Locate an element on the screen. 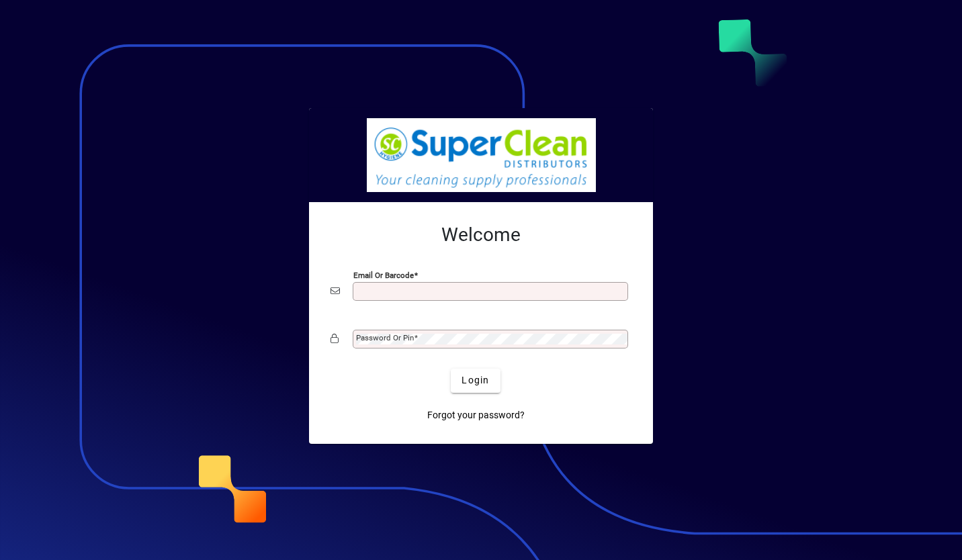 The image size is (962, 560). span: Login is located at coordinates (475, 380).